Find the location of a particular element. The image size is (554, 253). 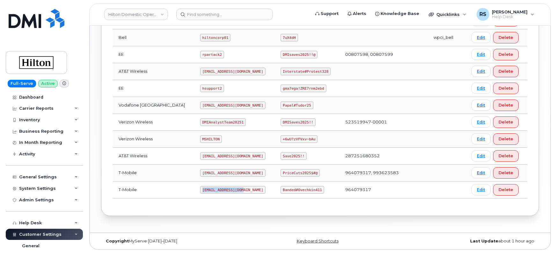

code: Banded#Ovechkin411 is located at coordinates (302, 190).